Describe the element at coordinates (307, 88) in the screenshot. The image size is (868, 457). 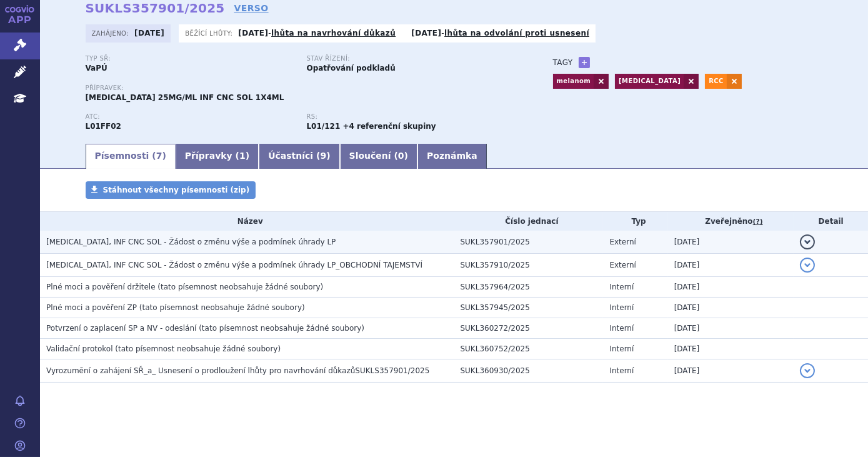
I see `p: Přípravek:` at that location.